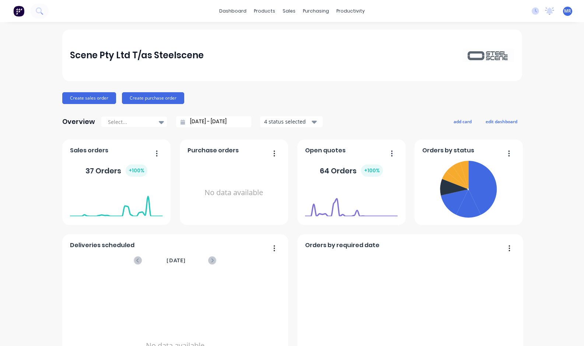 The height and width of the screenshot is (346, 584). I want to click on div: Overview, so click(79, 122).